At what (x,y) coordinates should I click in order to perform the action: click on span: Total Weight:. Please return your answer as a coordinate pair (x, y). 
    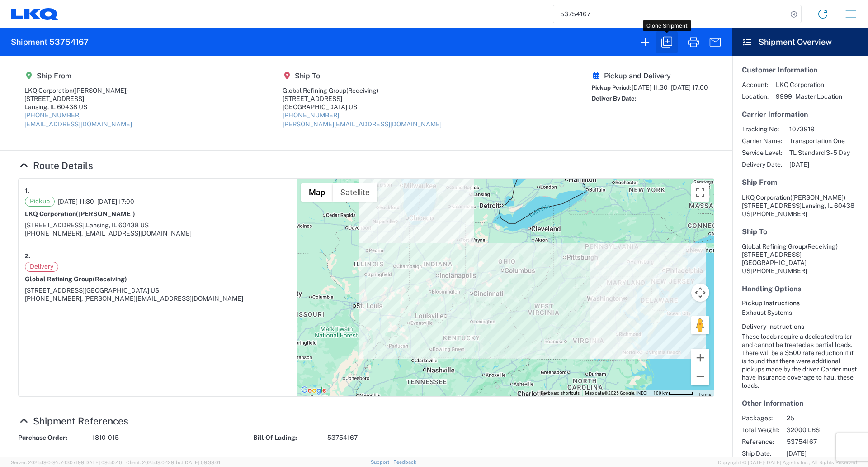
    Looking at the image, I should click on (761, 429).